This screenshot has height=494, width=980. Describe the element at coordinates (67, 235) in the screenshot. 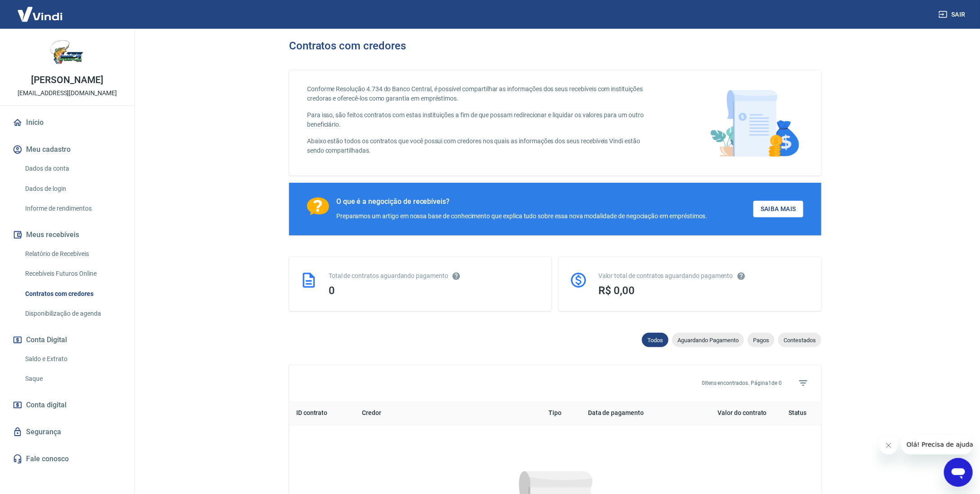

I see `button: Meus recebíveis` at that location.